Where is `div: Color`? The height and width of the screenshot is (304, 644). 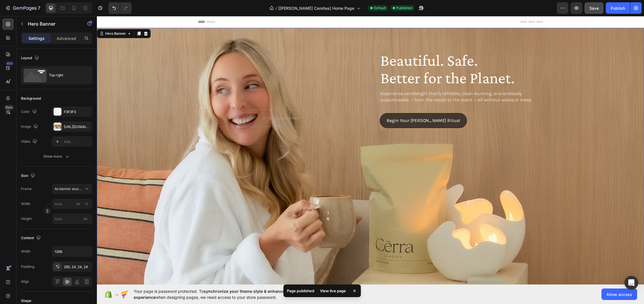
div: Color is located at coordinates (30, 112).